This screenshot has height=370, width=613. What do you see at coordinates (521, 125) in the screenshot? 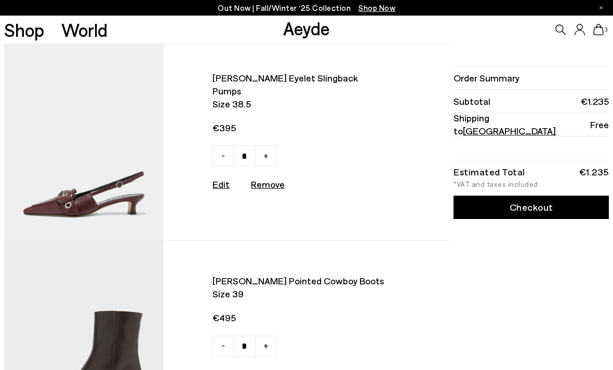
I see `span: Shipping to` at bounding box center [521, 125].